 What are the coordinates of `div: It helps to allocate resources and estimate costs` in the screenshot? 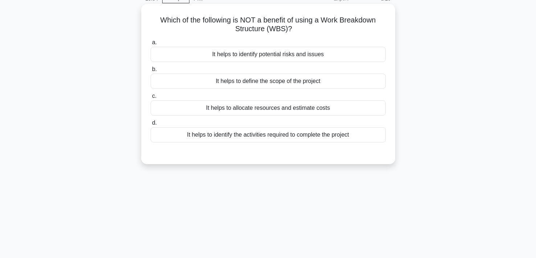 It's located at (268, 108).